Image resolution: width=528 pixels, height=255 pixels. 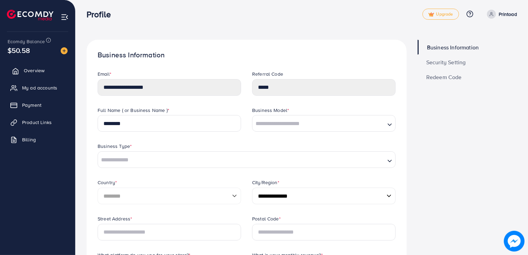 What do you see at coordinates (115, 218) in the screenshot?
I see `label: Street Address` at bounding box center [115, 218].